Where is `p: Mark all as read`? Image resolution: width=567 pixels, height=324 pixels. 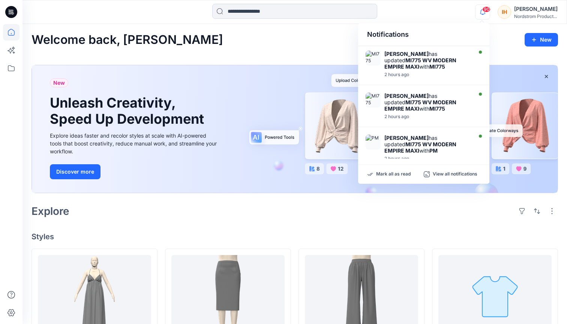 p: Mark all as read is located at coordinates (393, 174).